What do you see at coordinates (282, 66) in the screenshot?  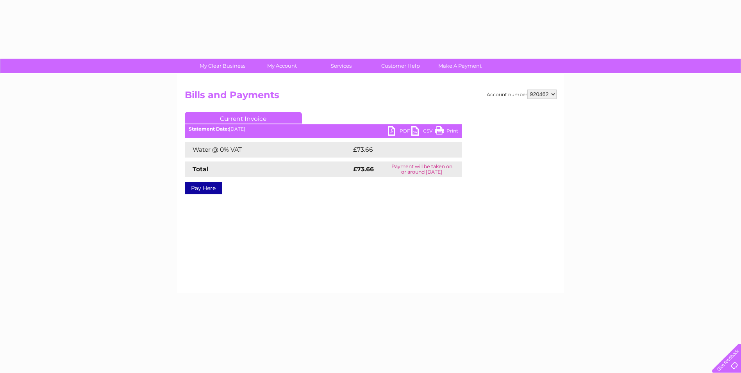 I see `a: My Account` at bounding box center [282, 66].